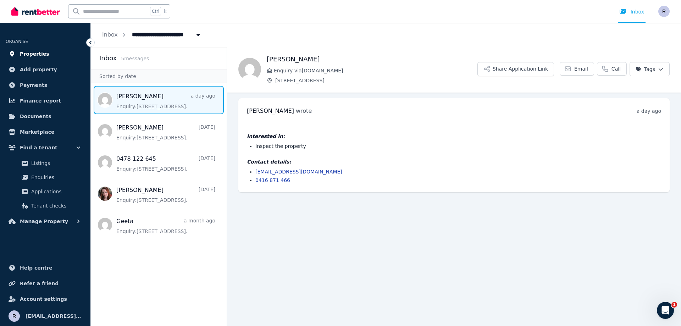 This screenshot has width=681, height=326. What do you see at coordinates (45, 147) in the screenshot?
I see `button: Find a tenant` at bounding box center [45, 147].